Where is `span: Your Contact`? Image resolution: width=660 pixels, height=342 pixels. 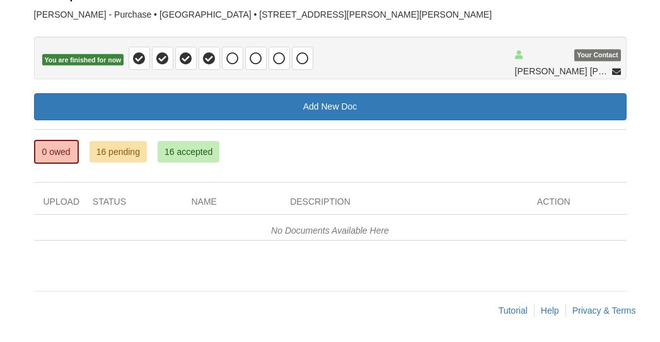 span: Your Contact is located at coordinates (597, 55).